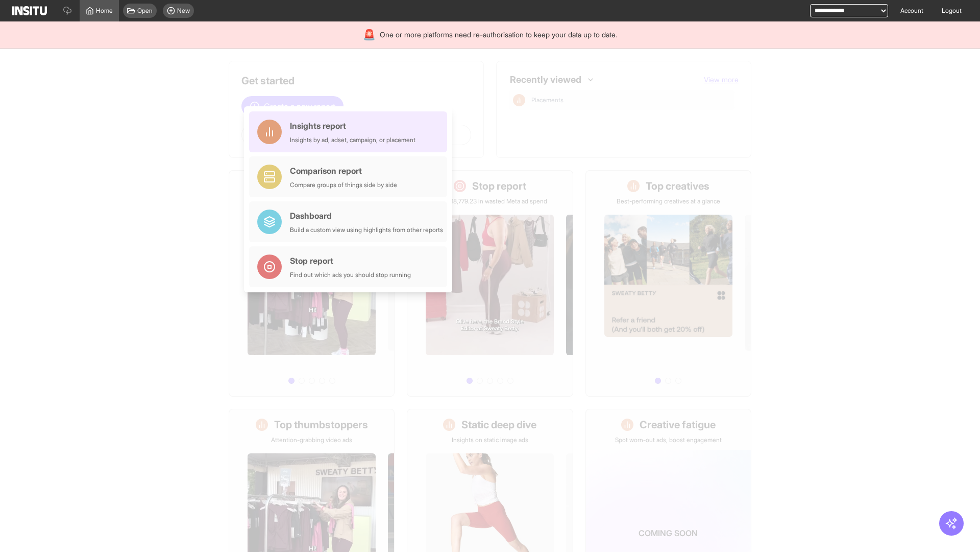 The image size is (980, 552). I want to click on div: Insights by ad, adset, campaign, or placement, so click(353, 140).